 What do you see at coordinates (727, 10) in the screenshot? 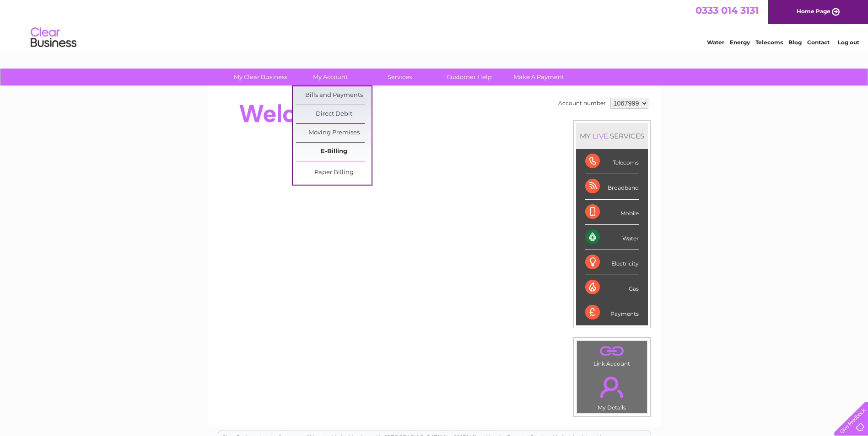
I see `span: 0333 014 3131` at bounding box center [727, 10].